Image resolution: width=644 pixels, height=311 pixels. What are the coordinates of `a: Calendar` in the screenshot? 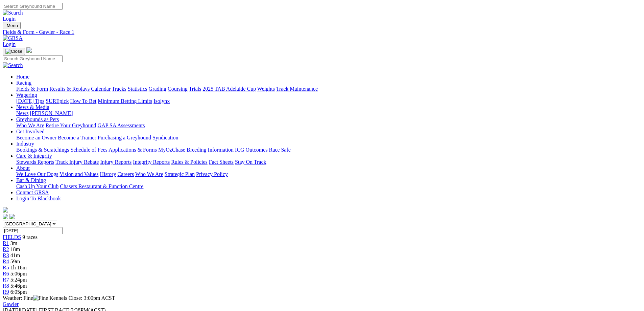 It's located at (101, 89).